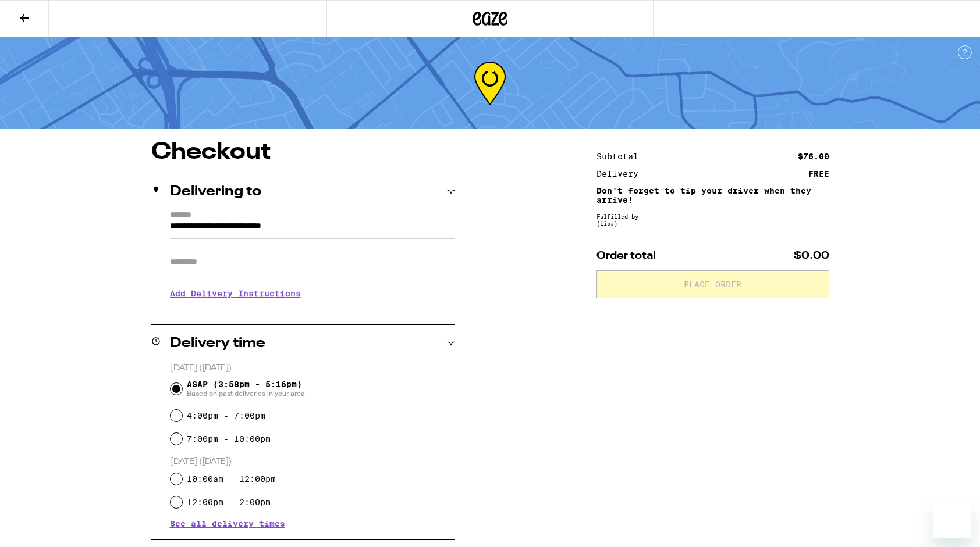  Describe the element at coordinates (246, 394) in the screenshot. I see `span: Based on past deliveries in your area` at that location.